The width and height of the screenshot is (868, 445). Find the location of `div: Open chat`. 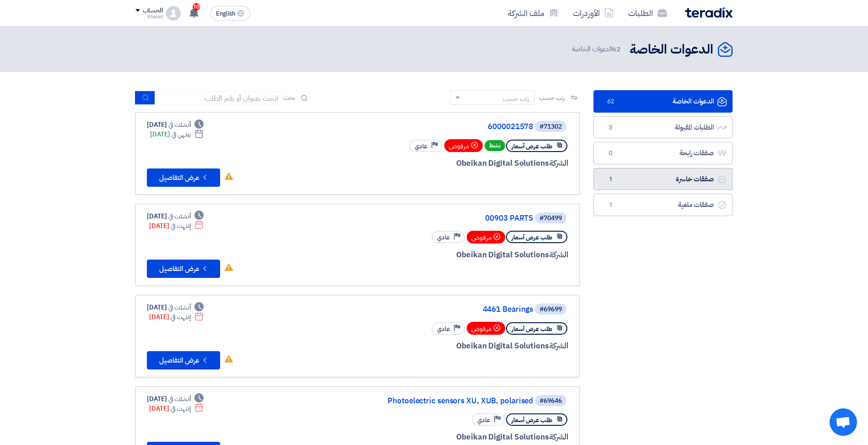

div: Open chat is located at coordinates (844, 422).